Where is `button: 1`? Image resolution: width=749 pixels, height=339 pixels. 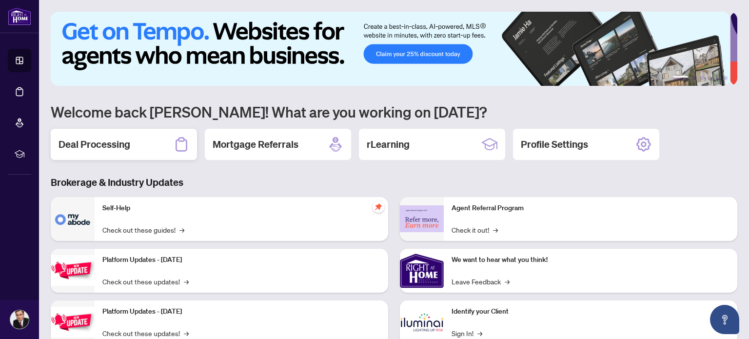
button: 1 is located at coordinates (681, 78).